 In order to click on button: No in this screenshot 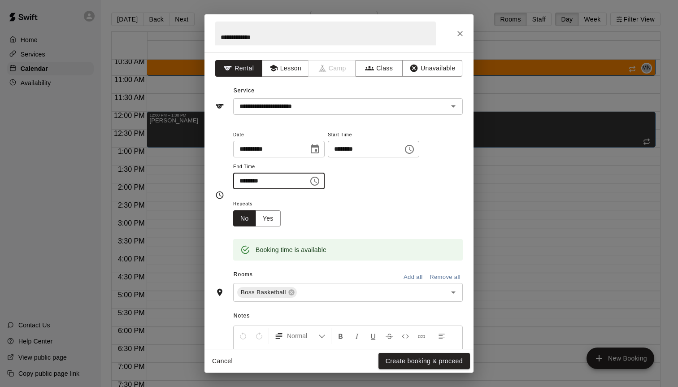, I will do `click(244, 218)`.